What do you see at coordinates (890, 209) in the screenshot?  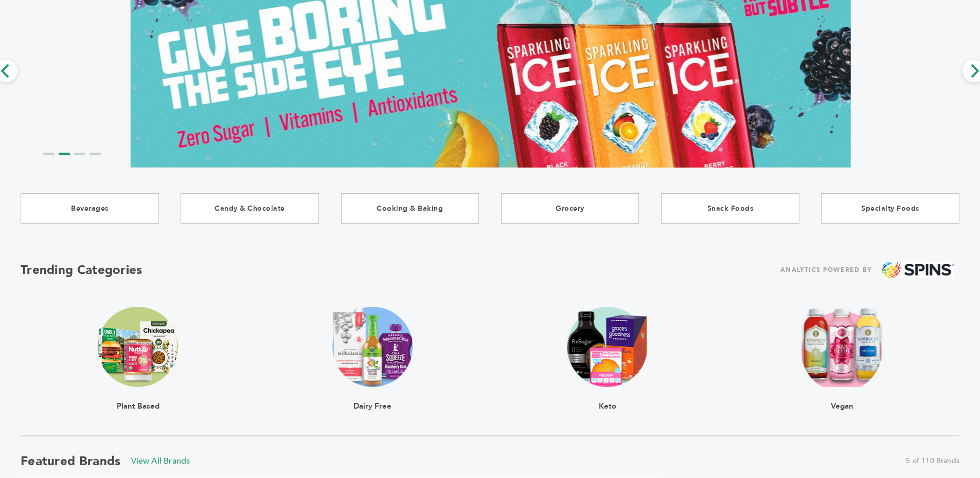 I see `a: Specialty Foods` at bounding box center [890, 209].